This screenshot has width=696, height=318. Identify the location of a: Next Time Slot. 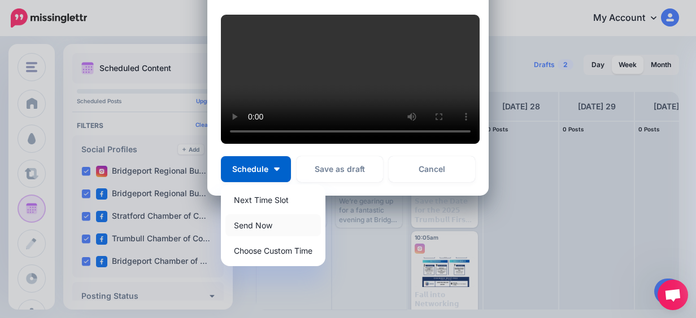
(273, 200).